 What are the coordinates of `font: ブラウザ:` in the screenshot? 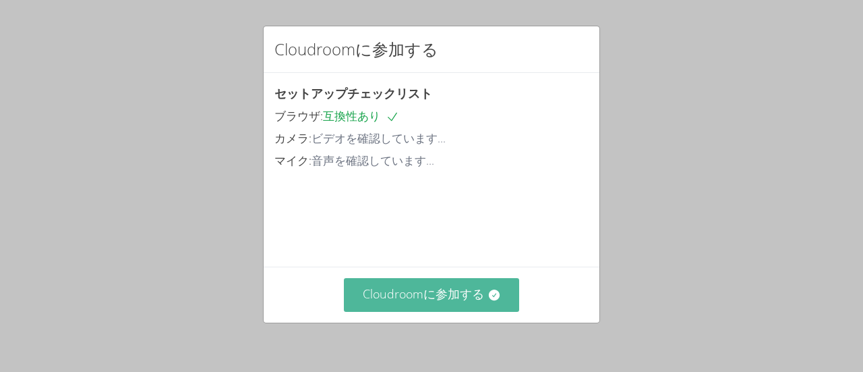 It's located at (299, 115).